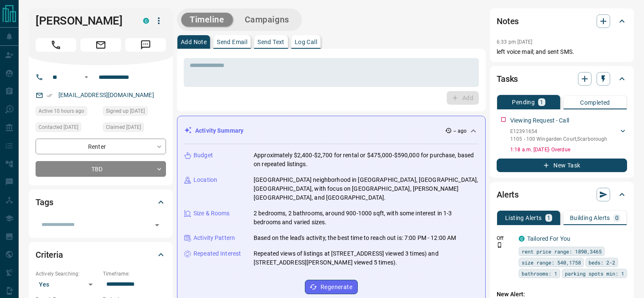 The image size is (644, 298). What do you see at coordinates (101, 169) in the screenshot?
I see `div: TBD` at bounding box center [101, 169].